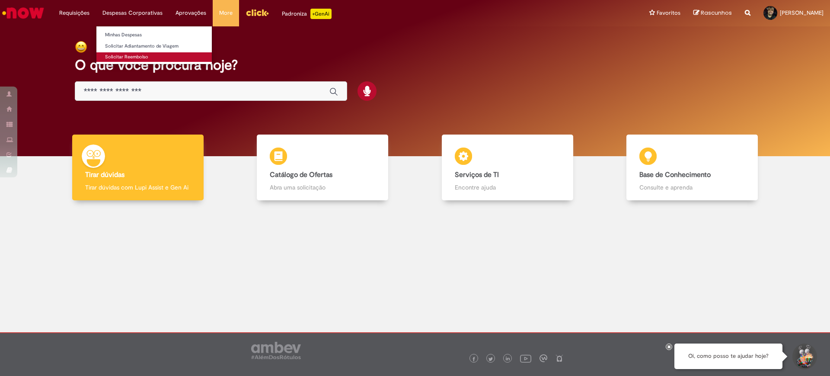  I want to click on img: logo_footer_ambev_rotulo_gray.png, so click(276, 350).